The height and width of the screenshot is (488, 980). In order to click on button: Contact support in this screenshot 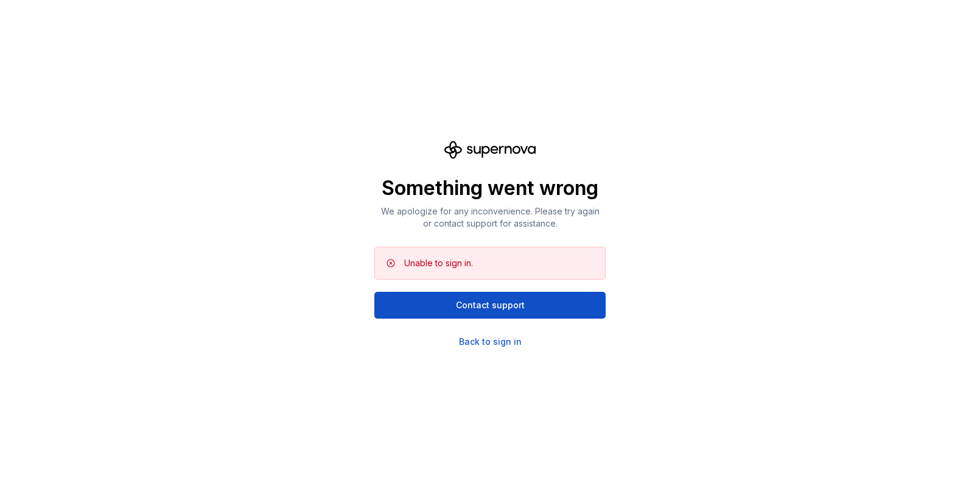, I will do `click(490, 306)`.